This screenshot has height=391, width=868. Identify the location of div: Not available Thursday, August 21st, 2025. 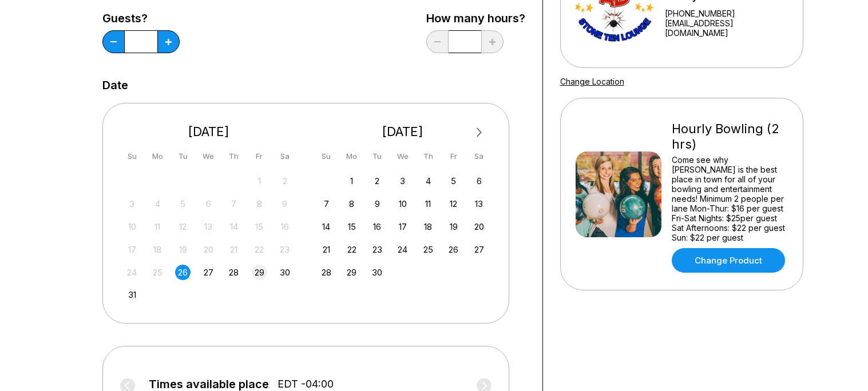
(234, 249).